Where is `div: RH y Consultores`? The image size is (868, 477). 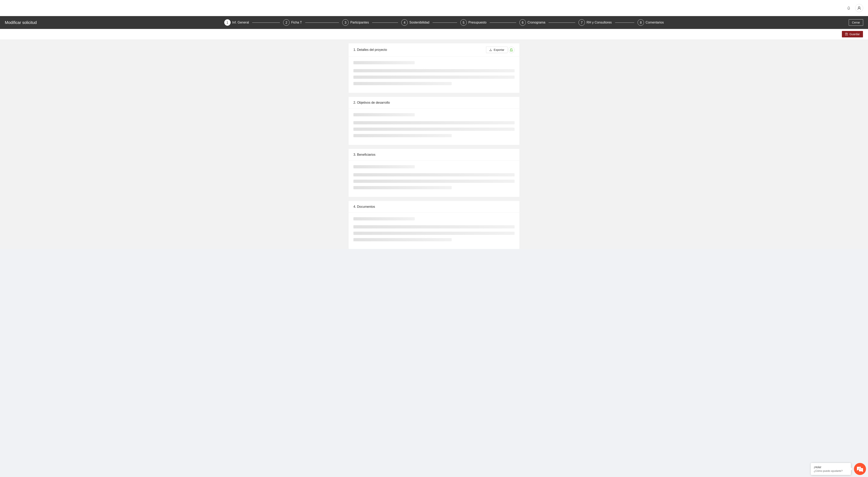 div: RH y Consultores is located at coordinates (600, 22).